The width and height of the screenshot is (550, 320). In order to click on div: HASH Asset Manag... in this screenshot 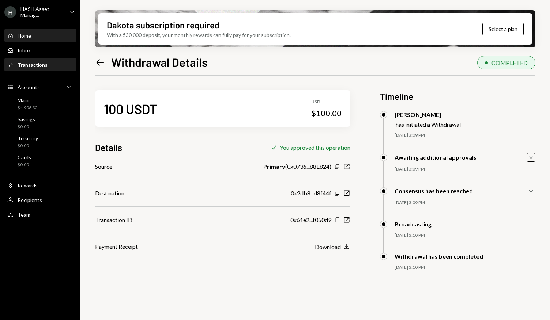, I will do `click(42, 12)`.